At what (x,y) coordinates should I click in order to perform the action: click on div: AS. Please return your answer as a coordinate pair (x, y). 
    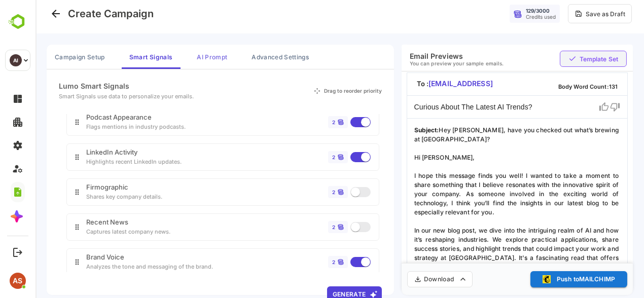
    Looking at the image, I should click on (18, 281).